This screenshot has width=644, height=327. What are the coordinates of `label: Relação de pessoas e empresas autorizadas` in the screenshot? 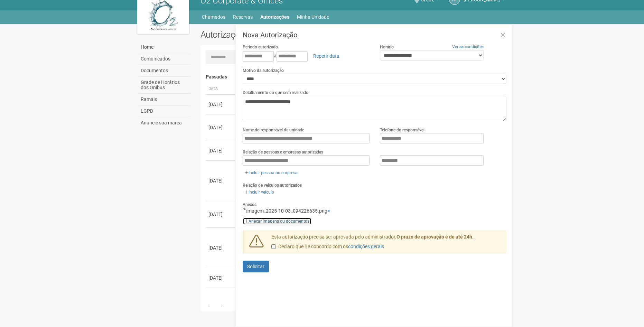 It's located at (283, 152).